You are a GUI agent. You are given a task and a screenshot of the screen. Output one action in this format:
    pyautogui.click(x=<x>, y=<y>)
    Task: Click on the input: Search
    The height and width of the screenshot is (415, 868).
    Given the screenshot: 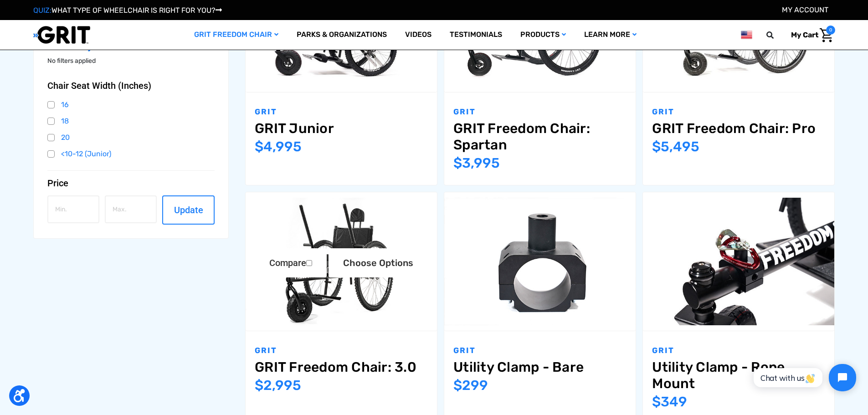 What is the action you would take?
    pyautogui.click(x=778, y=35)
    